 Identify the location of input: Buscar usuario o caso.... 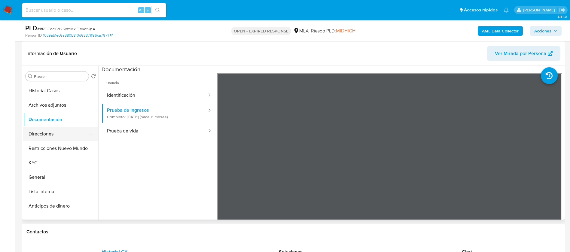
(94, 10).